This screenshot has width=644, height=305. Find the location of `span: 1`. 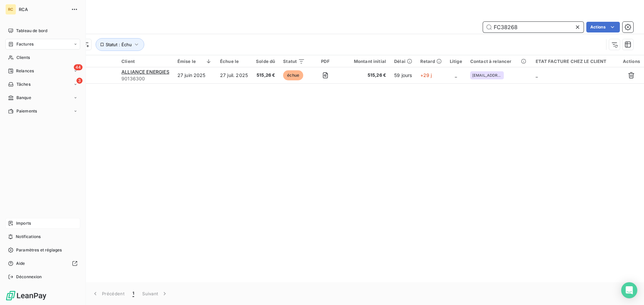

span: 1 is located at coordinates (133, 294).